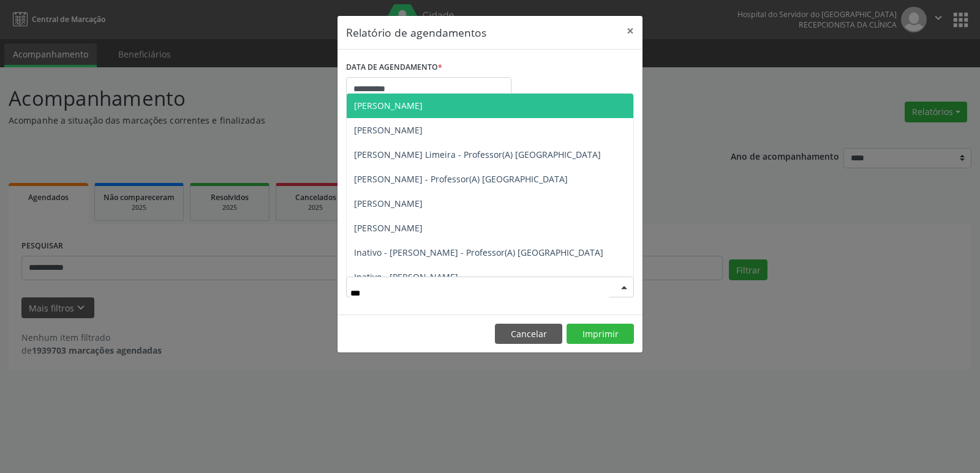 The height and width of the screenshot is (473, 980). Describe the element at coordinates (394, 67) in the screenshot. I see `label: DATA DE AGENDAMENTO` at that location.